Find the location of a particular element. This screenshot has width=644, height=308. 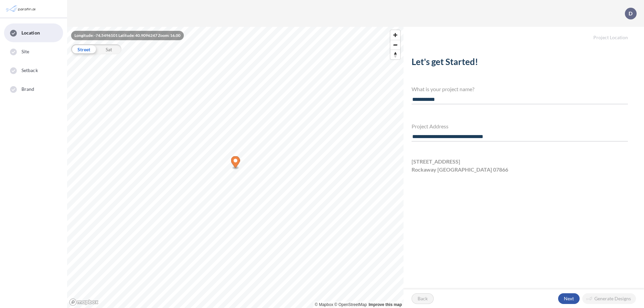

h4: Project Address is located at coordinates (519, 126).